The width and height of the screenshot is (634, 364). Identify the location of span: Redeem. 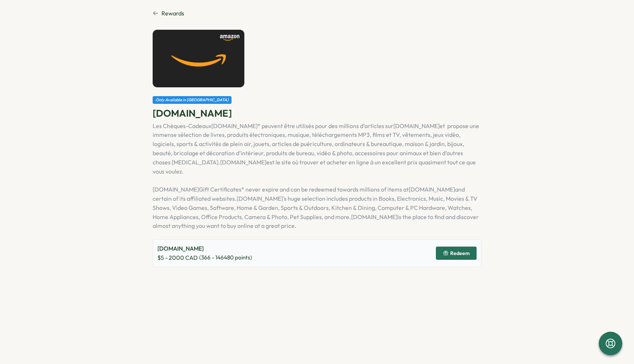
(460, 253).